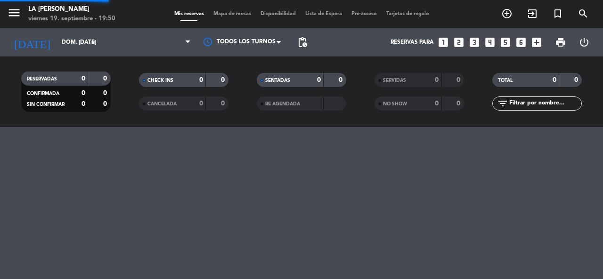 The height and width of the screenshot is (279, 603). What do you see at coordinates (14, 14) in the screenshot?
I see `button: menu` at bounding box center [14, 14].